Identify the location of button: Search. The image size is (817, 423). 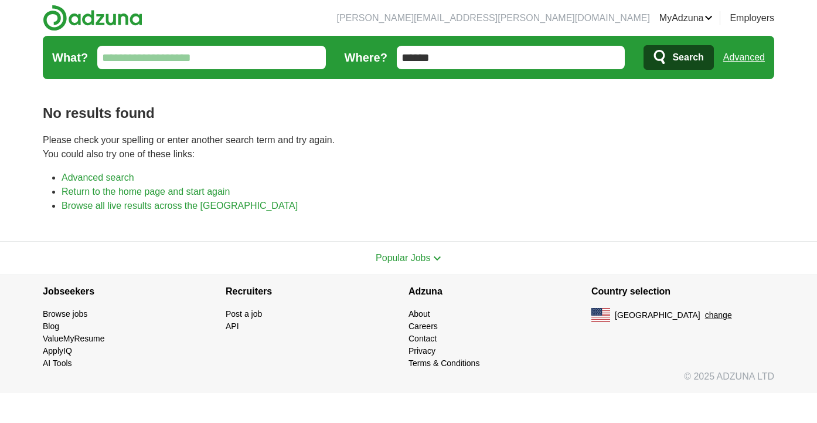
(678, 57).